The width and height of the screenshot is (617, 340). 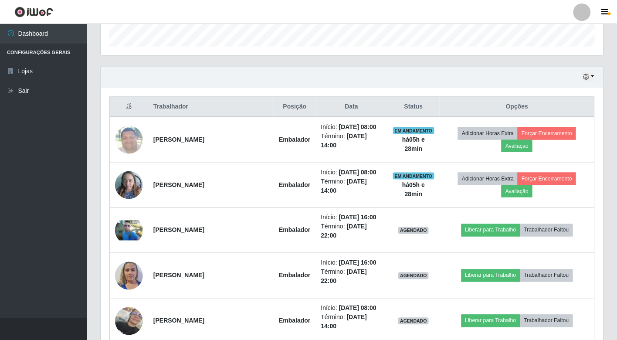 I want to click on img: 1742358454044.jpeg, so click(x=129, y=231).